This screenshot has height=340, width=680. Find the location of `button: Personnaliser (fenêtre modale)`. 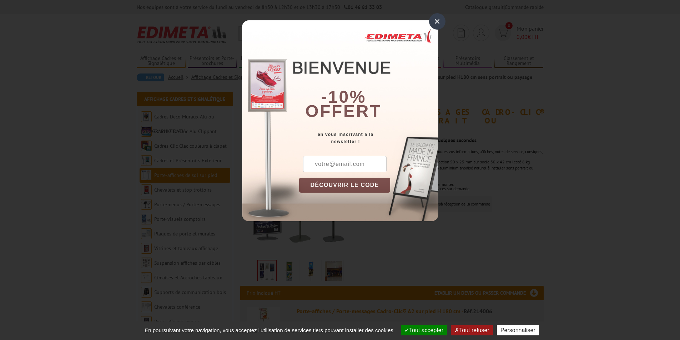

button: Personnaliser (fenêtre modale) is located at coordinates (518, 330).